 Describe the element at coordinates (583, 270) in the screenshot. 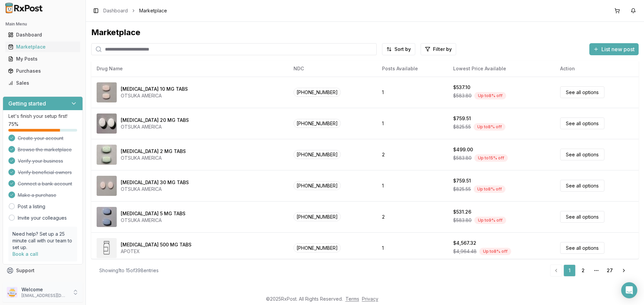

I see `a: 2` at that location.